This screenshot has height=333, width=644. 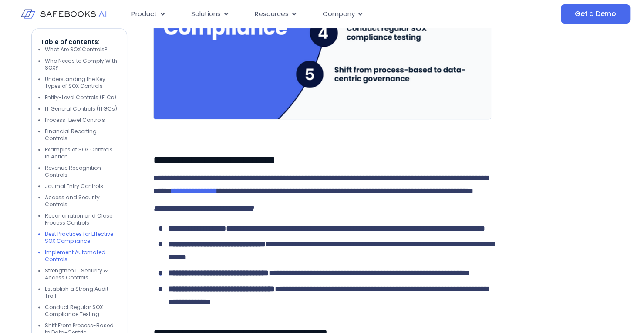 What do you see at coordinates (82, 135) in the screenshot?
I see `li: Financial Reporting Controls` at bounding box center [82, 135].